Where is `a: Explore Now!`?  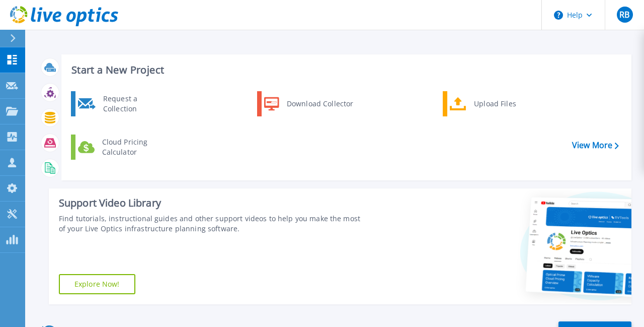 a: Explore Now! is located at coordinates (97, 284).